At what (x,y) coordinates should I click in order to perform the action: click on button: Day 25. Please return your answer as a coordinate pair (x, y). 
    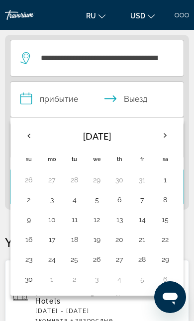
    Looking at the image, I should click on (74, 259).